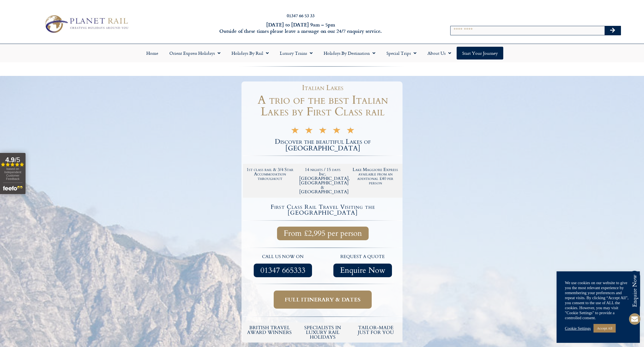  What do you see at coordinates (296, 53) in the screenshot?
I see `a: Luxury Trains` at bounding box center [296, 53].